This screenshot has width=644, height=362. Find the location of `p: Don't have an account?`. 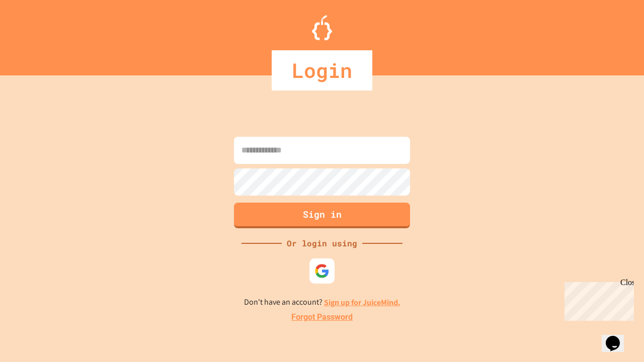

p: Don't have an account? is located at coordinates (322, 302).